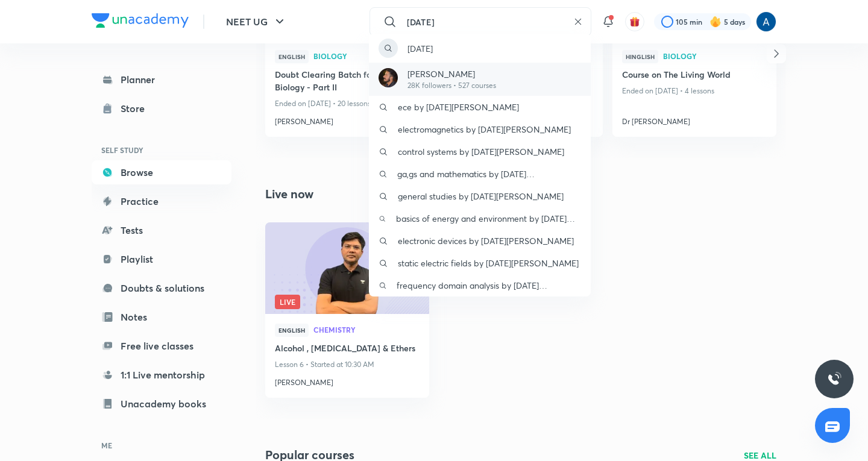 Image resolution: width=868 pixels, height=461 pixels. I want to click on img: Avatar, so click(388, 77).